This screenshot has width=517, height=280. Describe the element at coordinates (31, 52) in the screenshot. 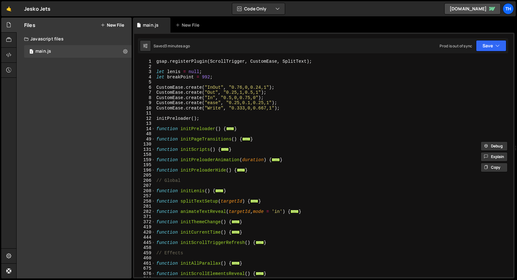

I see `span: 1` at that location.